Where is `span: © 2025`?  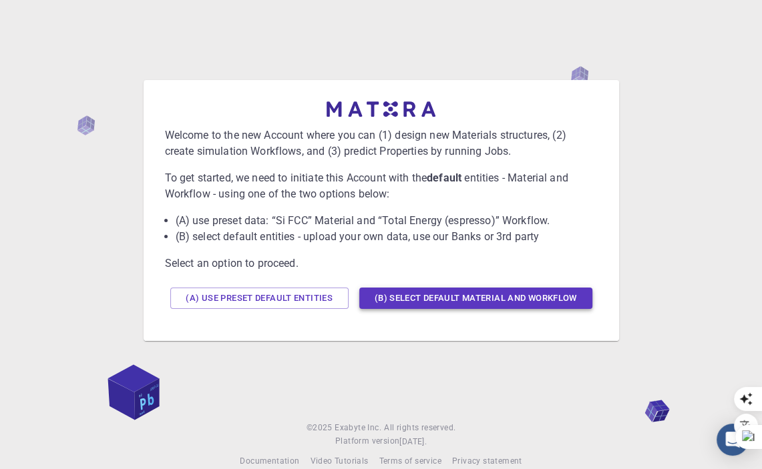
span: © 2025 is located at coordinates (321, 429).